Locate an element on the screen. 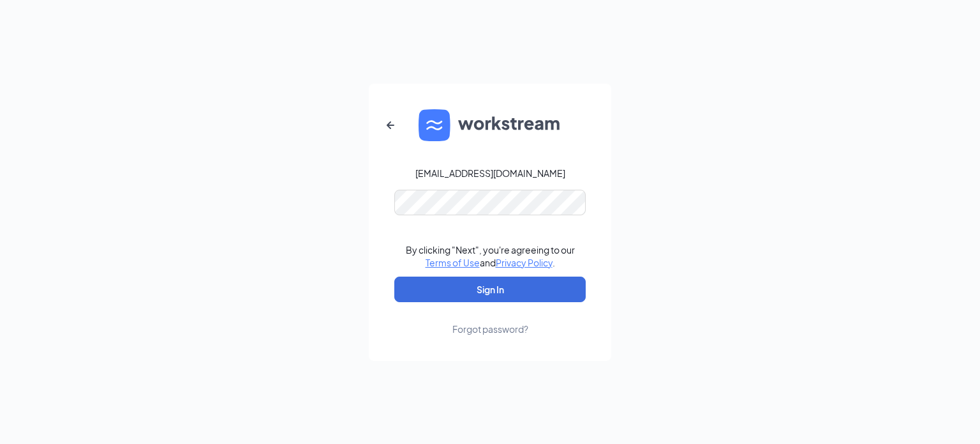  div: By clicking "Next", you're agreeing to our and . is located at coordinates (490, 256).